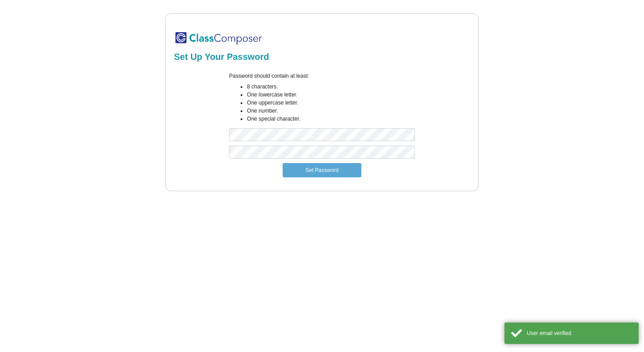 The image size is (644, 352). What do you see at coordinates (330, 119) in the screenshot?
I see `li: One special character.` at bounding box center [330, 119].